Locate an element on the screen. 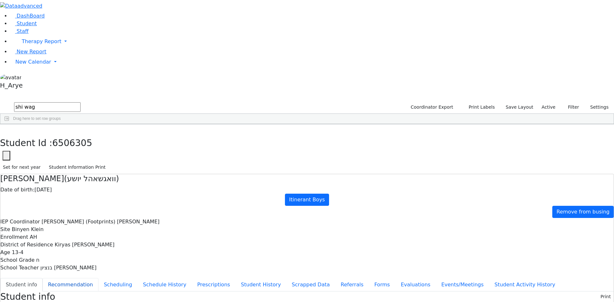 The image size is (614, 302). button: Scrapped Data is located at coordinates (310, 285).